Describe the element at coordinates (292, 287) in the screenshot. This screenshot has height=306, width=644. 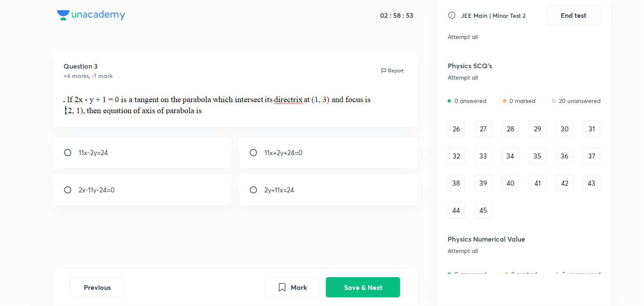
I see `button: Mark` at that location.